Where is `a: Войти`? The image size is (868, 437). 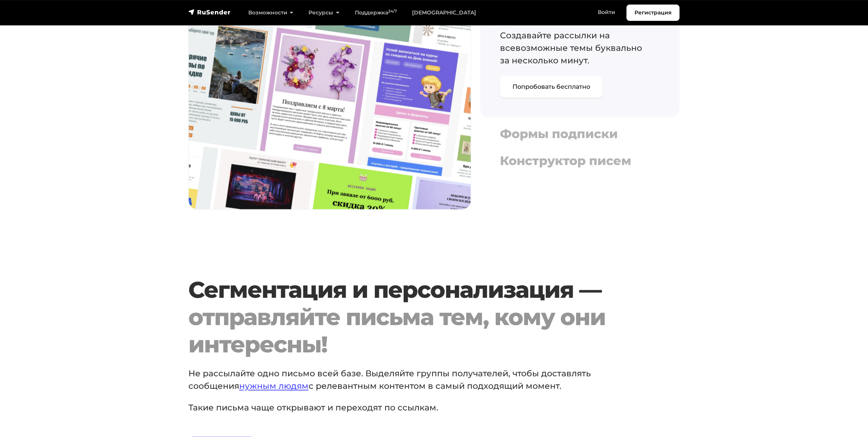
a: Войти is located at coordinates (607, 12).